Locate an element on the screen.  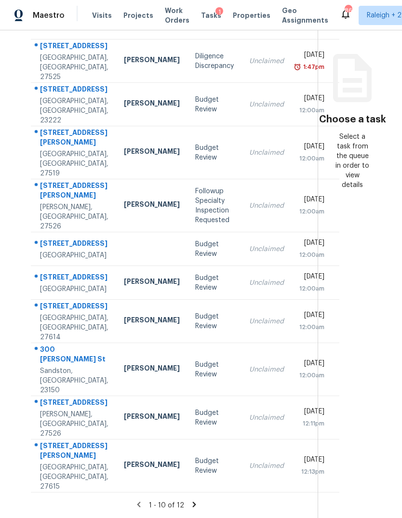
div: 1 is located at coordinates (219, 12).